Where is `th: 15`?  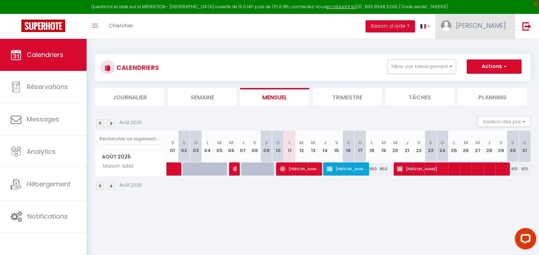 th: 15 is located at coordinates (337, 146).